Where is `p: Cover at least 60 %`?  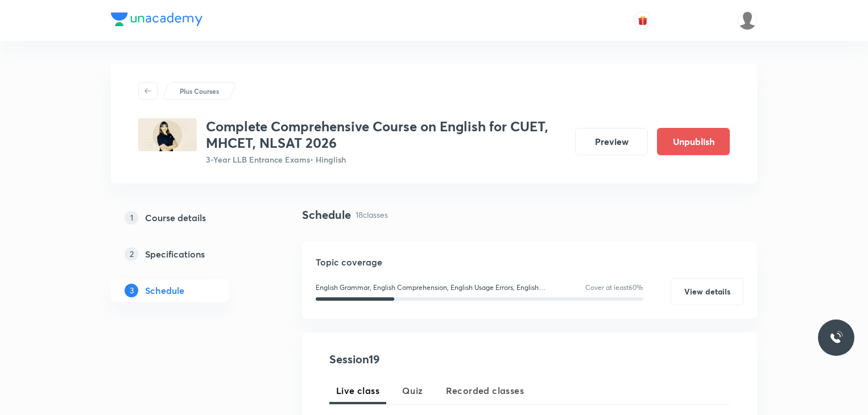 p: Cover at least 60 % is located at coordinates (614, 288).